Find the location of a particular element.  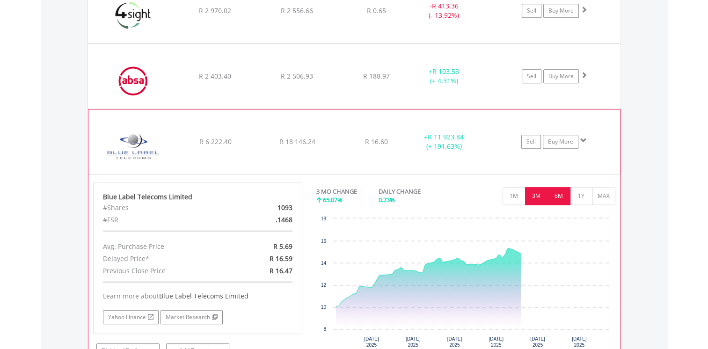

button: 6M is located at coordinates (559, 196).